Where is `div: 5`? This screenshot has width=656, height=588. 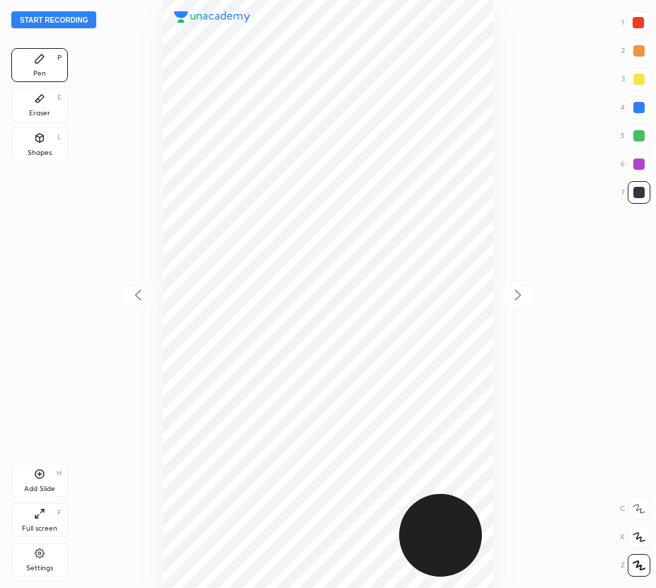
div: 5 is located at coordinates (636, 136).